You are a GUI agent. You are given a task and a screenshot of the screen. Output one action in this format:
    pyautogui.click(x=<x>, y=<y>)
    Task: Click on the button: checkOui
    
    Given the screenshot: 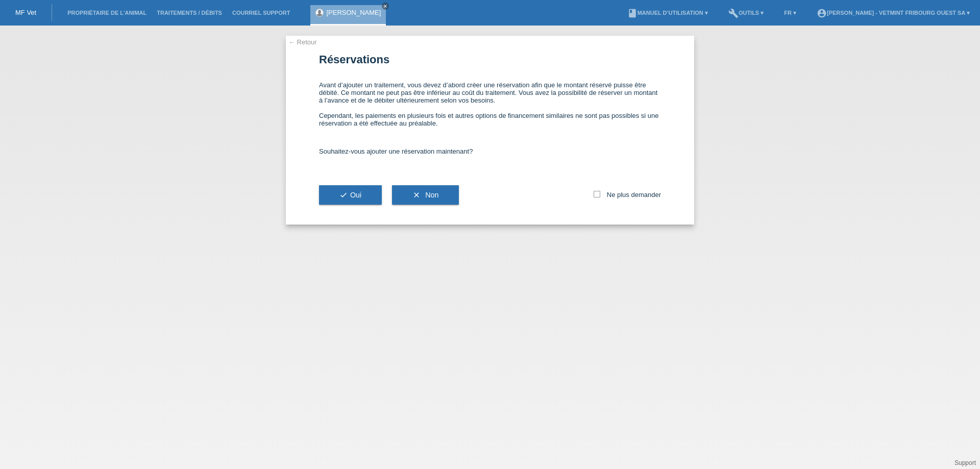 What is the action you would take?
    pyautogui.click(x=350, y=194)
    